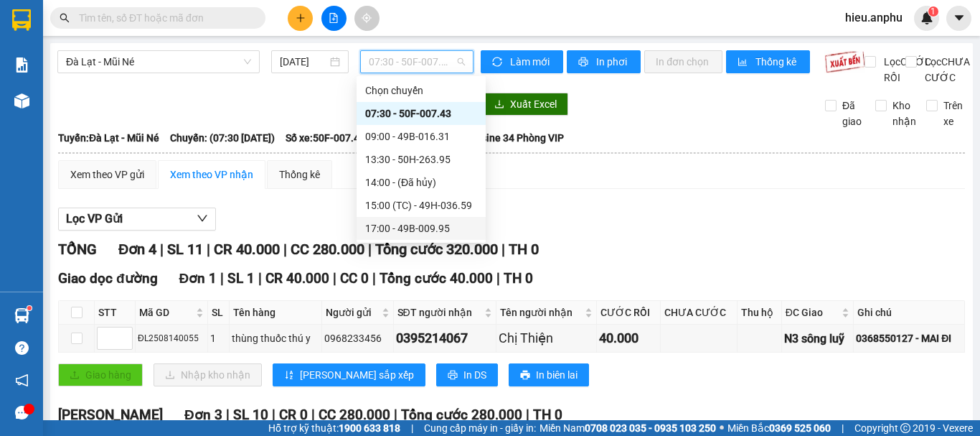  Describe the element at coordinates (767, 62) in the screenshot. I see `button: bar-chartThống kê` at that location.